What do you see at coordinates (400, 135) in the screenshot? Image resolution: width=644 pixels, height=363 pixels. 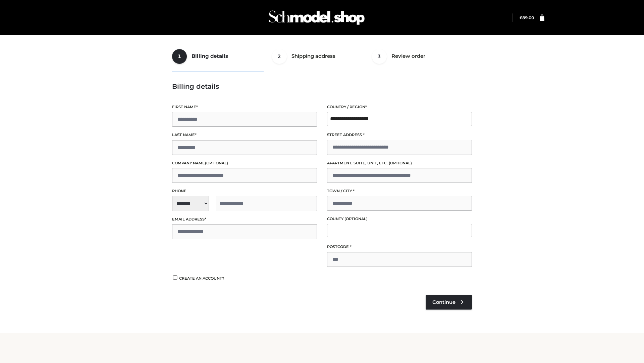 I see `label: Street address` at bounding box center [400, 135].